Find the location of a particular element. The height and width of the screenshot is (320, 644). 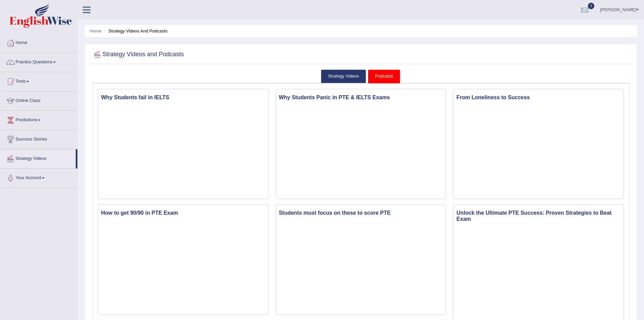

a: Success Stories is located at coordinates (39, 139).